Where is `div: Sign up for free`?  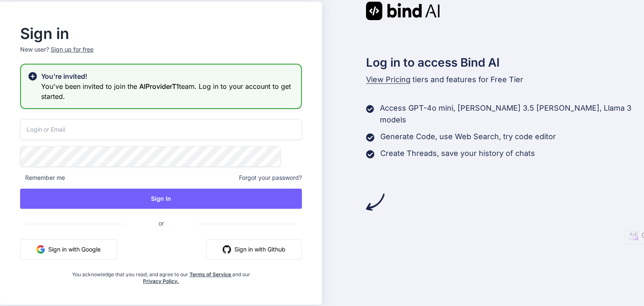 div: Sign up for free is located at coordinates (72, 49).